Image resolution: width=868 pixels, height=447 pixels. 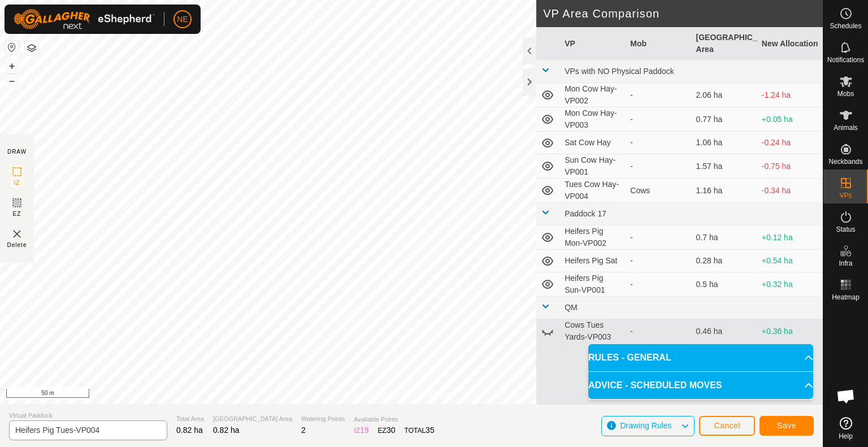 What do you see at coordinates (361, 430) in the screenshot?
I see `div: IZ` at bounding box center [361, 430].